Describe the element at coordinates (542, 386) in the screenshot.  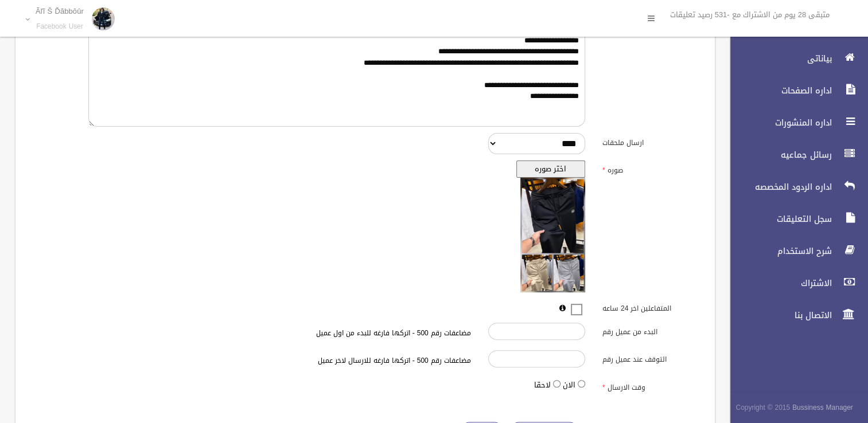
I see `label: لاحقا` at that location.